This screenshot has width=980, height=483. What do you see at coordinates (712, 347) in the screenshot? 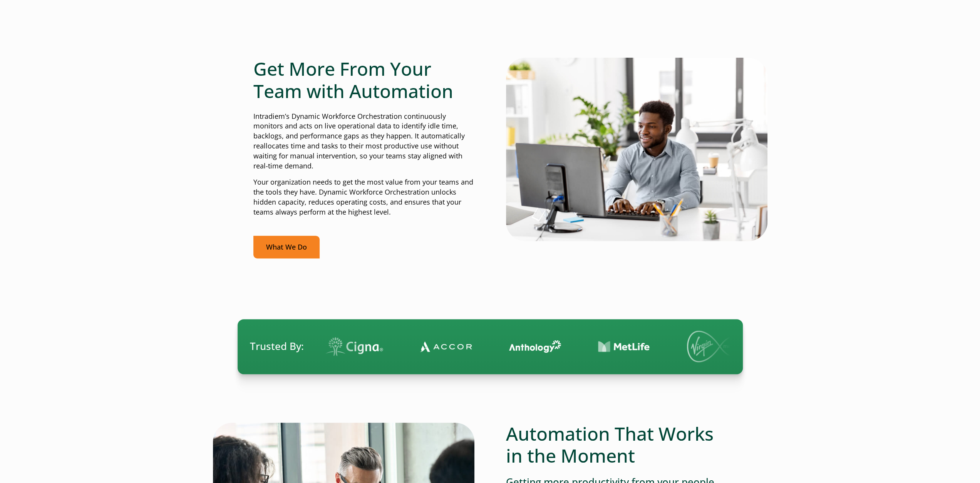
I see `img: Virgin Media logo.` at bounding box center [712, 347].